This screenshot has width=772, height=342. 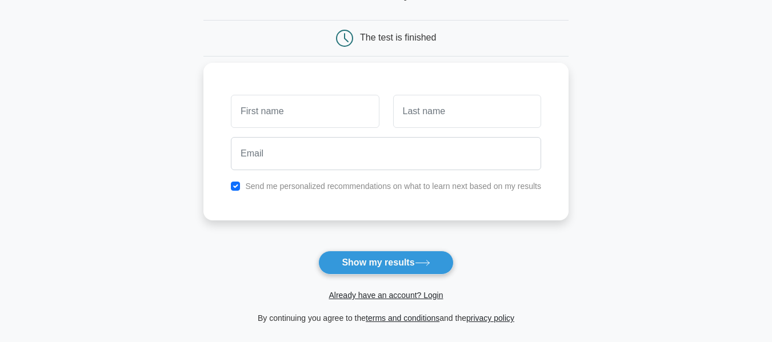 What do you see at coordinates (386, 295) in the screenshot?
I see `a: Already have an account? Login` at bounding box center [386, 295].